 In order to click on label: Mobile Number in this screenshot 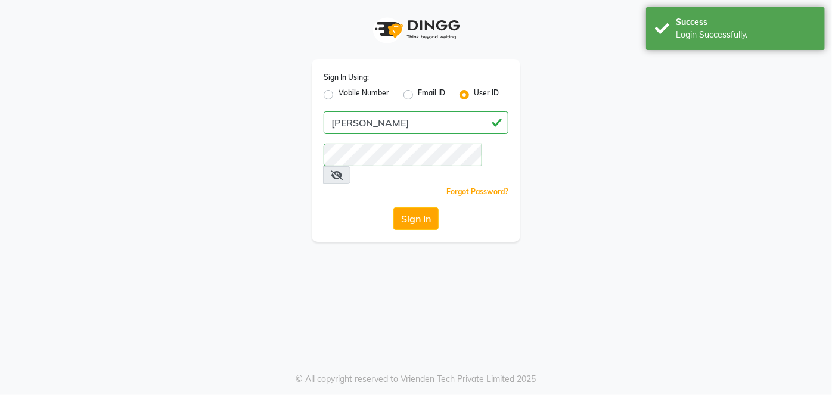, I will do `click(364, 95)`.